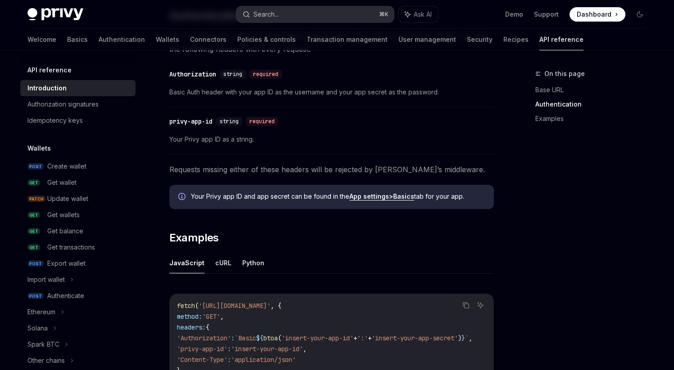  I want to click on a: Basics, so click(77, 40).